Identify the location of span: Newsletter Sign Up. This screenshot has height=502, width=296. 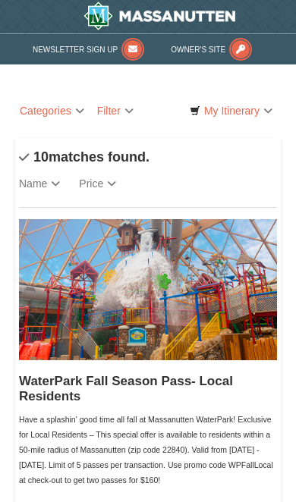
(75, 49).